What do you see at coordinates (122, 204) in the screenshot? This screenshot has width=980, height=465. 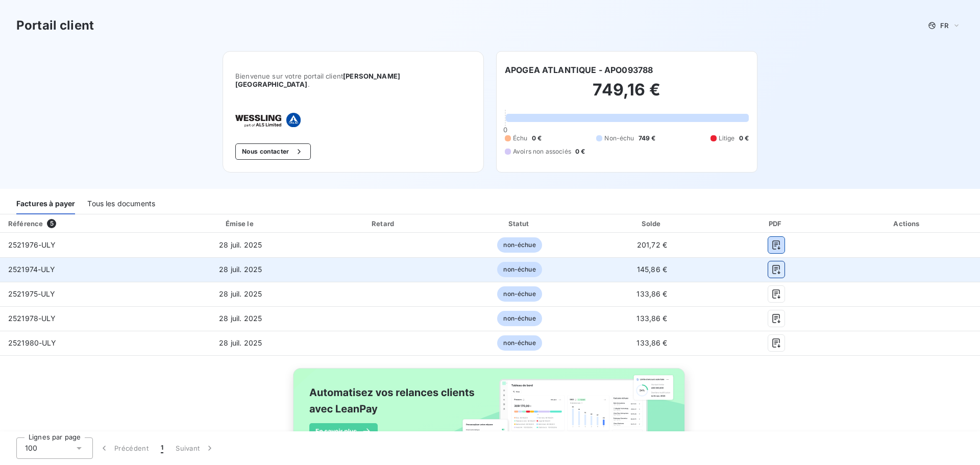 I see `div: Tous les documents` at bounding box center [122, 204].